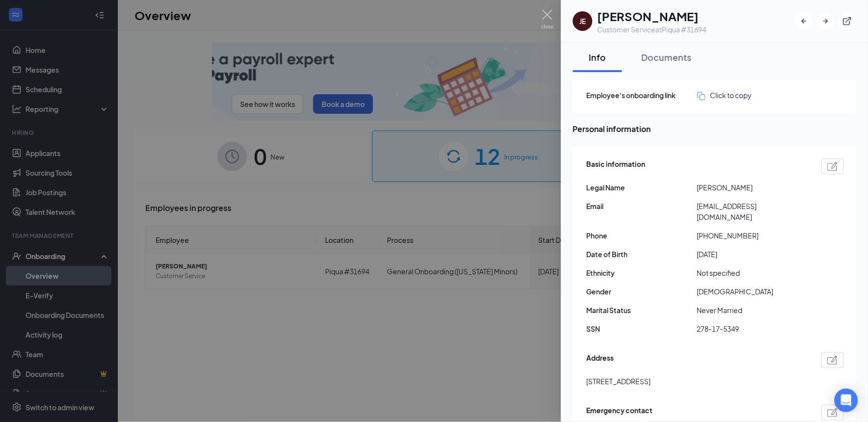 This screenshot has width=868, height=422. What do you see at coordinates (846, 400) in the screenshot?
I see `div: Open Intercom Messenger` at bounding box center [846, 400].